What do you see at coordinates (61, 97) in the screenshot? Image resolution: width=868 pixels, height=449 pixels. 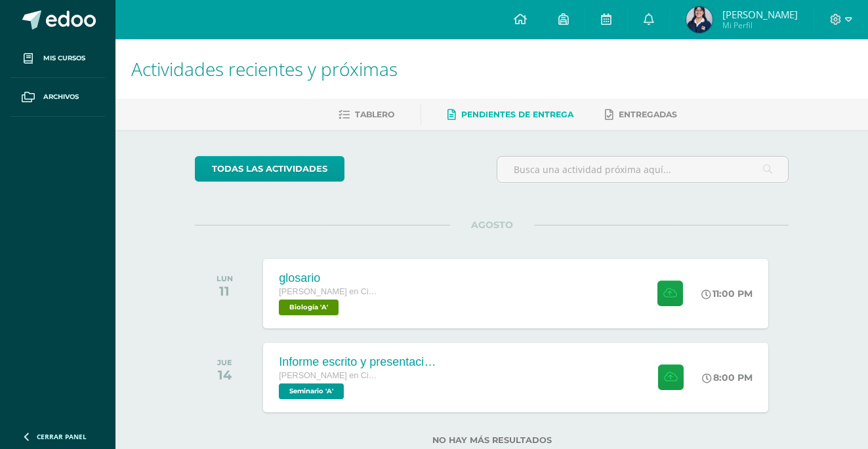 I see `span: Archivos` at bounding box center [61, 97].